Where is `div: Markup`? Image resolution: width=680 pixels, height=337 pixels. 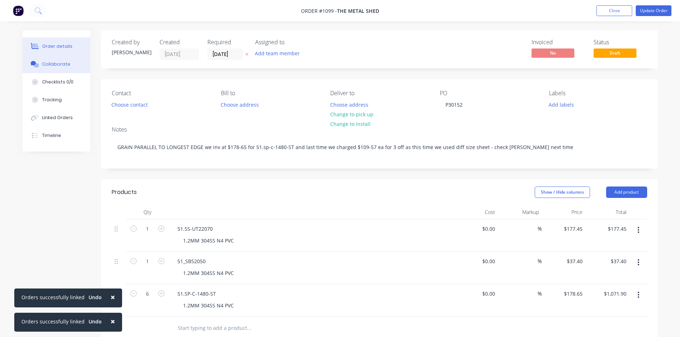
div: Markup is located at coordinates (519, 212).